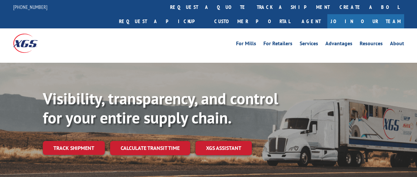 This screenshot has width=417, height=177. What do you see at coordinates (311, 21) in the screenshot?
I see `a: Agent` at bounding box center [311, 21].